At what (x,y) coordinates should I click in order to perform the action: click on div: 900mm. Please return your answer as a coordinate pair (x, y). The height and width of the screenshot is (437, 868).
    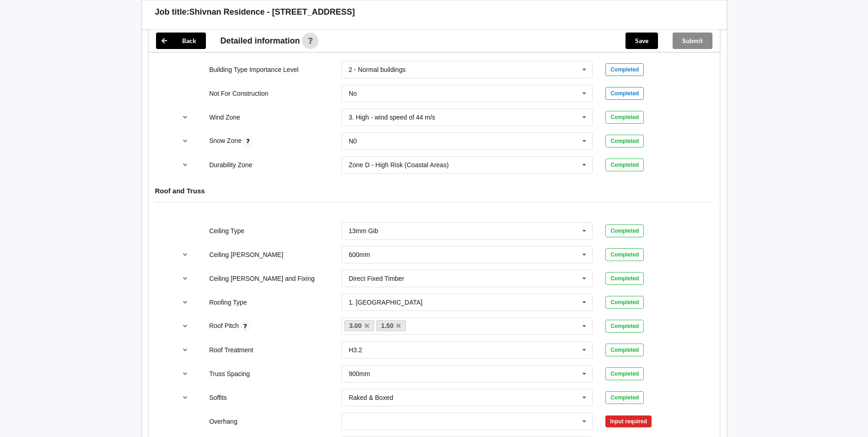
    Looking at the image, I should click on (360, 374).